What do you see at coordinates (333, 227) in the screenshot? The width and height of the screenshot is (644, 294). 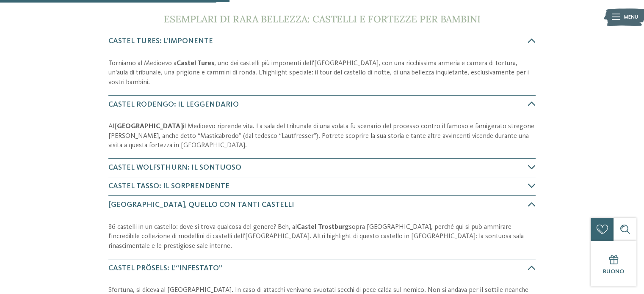 I see `strong: Trostburg` at bounding box center [333, 227].